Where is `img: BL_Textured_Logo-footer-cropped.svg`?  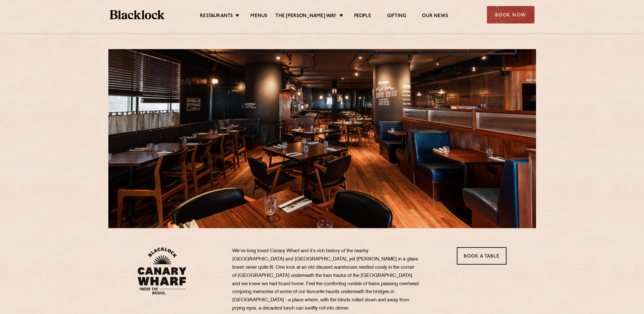 img: BL_Textured_Logo-footer-cropped.svg is located at coordinates (137, 15).